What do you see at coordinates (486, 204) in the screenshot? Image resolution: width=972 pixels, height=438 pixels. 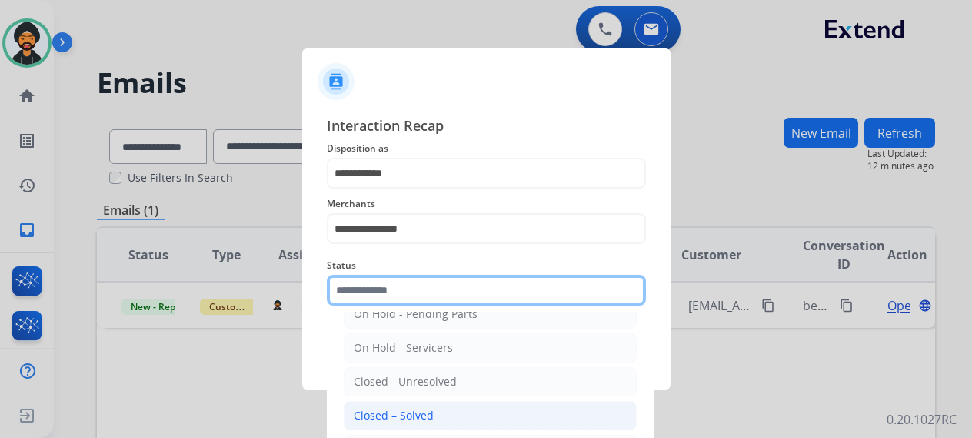 I see `span: Merchants` at bounding box center [486, 204].